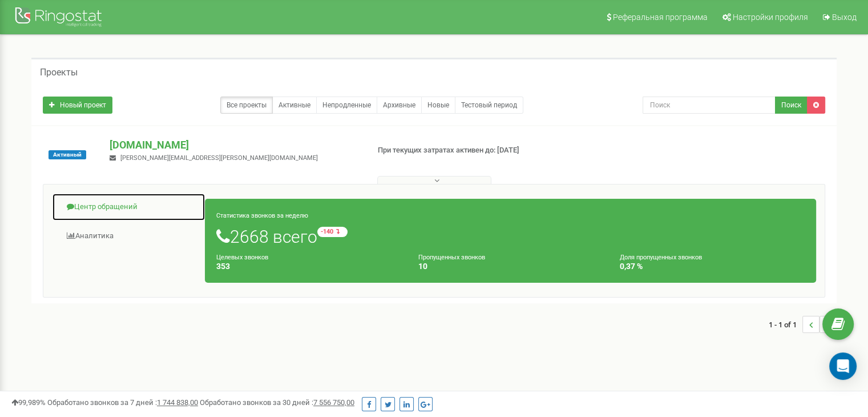  What do you see at coordinates (510, 236) in the screenshot?
I see `h1: 2668 всего` at bounding box center [510, 236].